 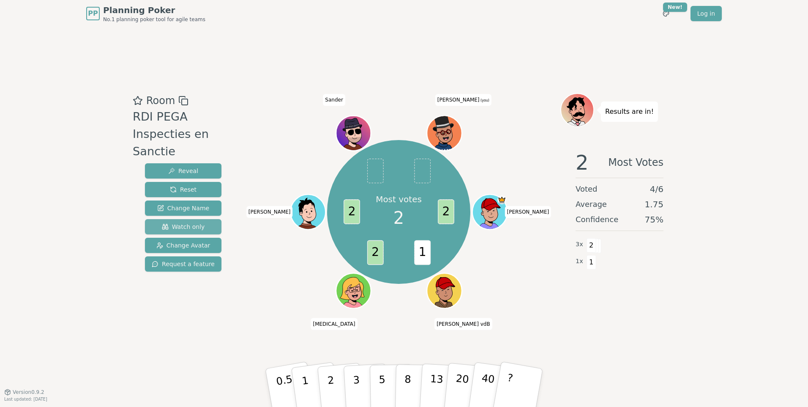 I want to click on a: Log in, so click(x=706, y=14).